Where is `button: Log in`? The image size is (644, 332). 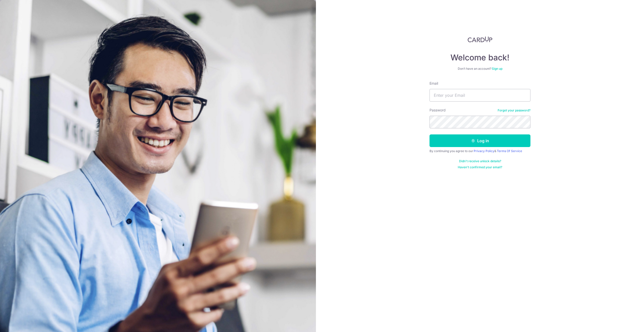
button: Log in is located at coordinates (480, 140).